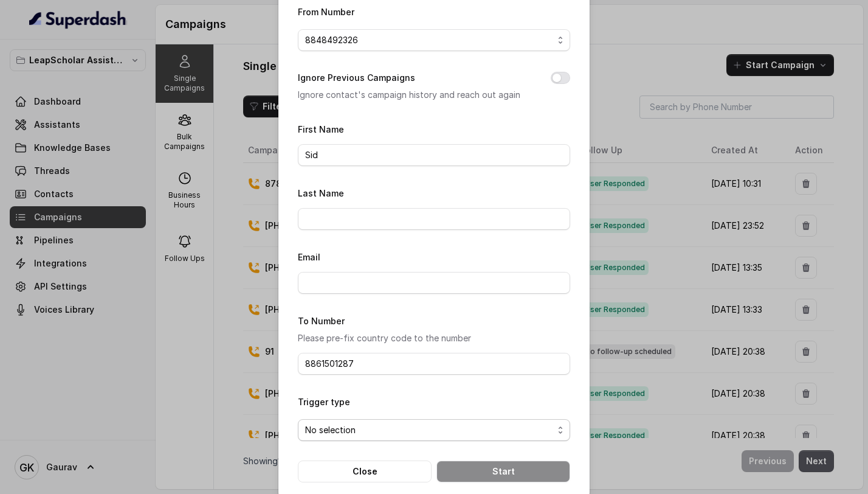 The image size is (868, 494). Describe the element at coordinates (434, 430) in the screenshot. I see `button: No selection` at that location.